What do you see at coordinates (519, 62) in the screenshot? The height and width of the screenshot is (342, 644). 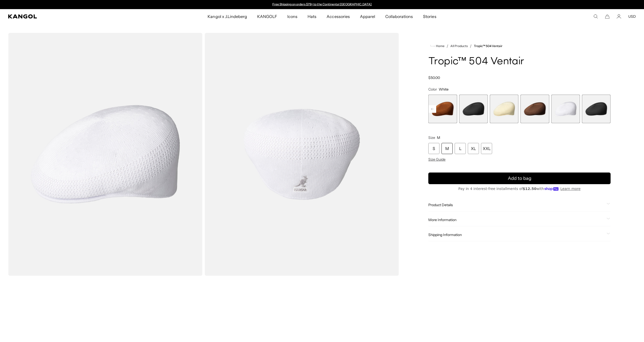 I see `h1: Tropic™ 504 Ventair` at bounding box center [519, 62].